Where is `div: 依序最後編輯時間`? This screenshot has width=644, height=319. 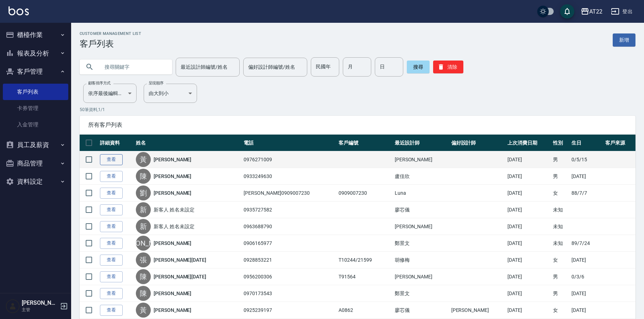
div: 依序最後編輯時間 is located at coordinates (110, 93).